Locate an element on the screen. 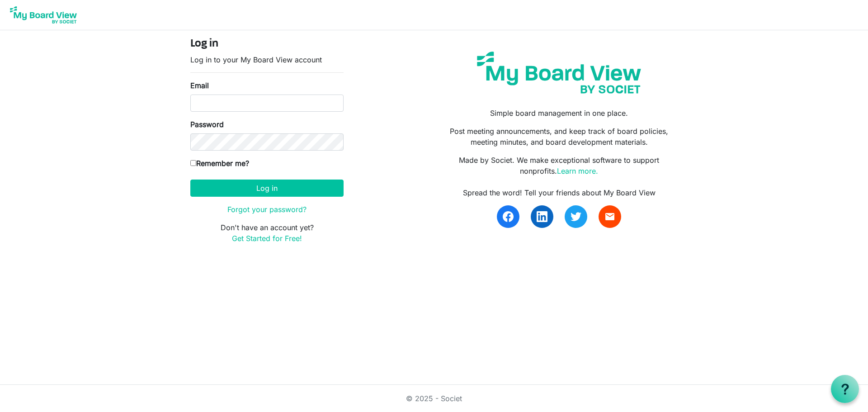 The height and width of the screenshot is (412, 868). p: Simple board management in one place. is located at coordinates (559, 113).